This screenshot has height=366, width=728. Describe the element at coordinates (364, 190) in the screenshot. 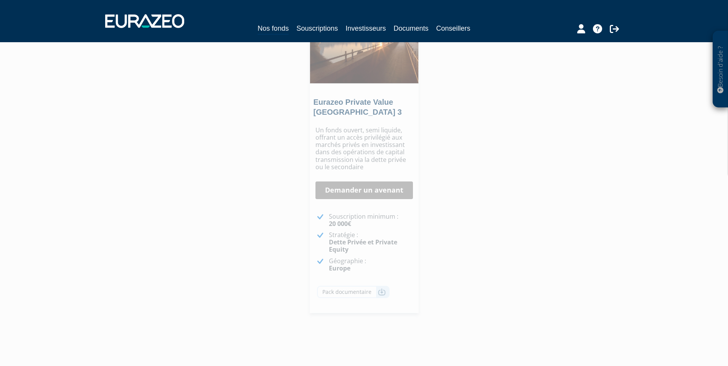

I see `a: Demander un avenant` at that location.